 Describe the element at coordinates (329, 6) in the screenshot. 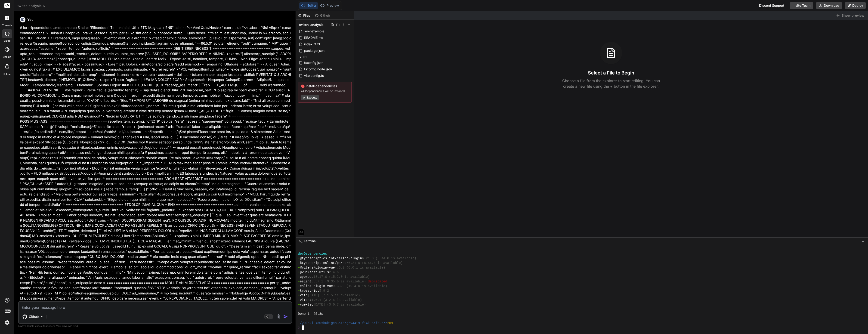

I see `button: Preview` at that location.